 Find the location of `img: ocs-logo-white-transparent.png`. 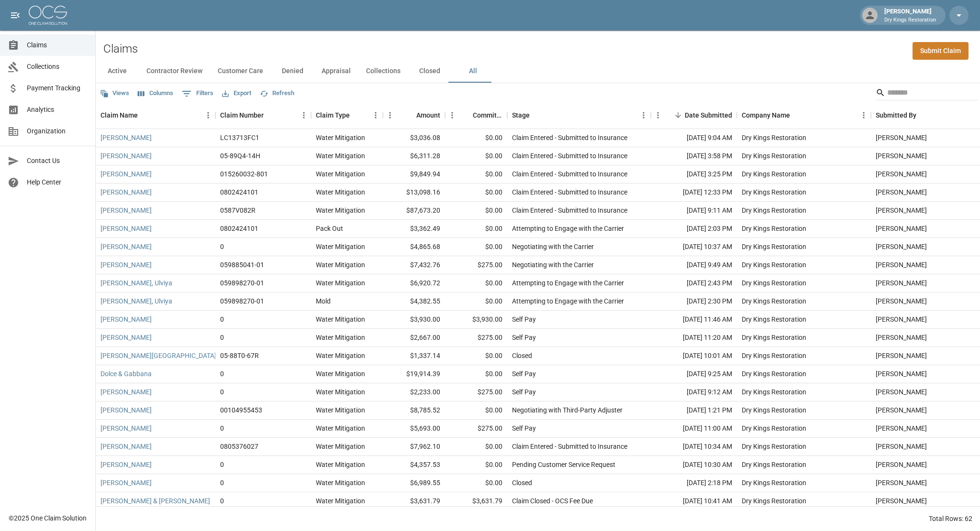

img: ocs-logo-white-transparent.png is located at coordinates (48, 15).